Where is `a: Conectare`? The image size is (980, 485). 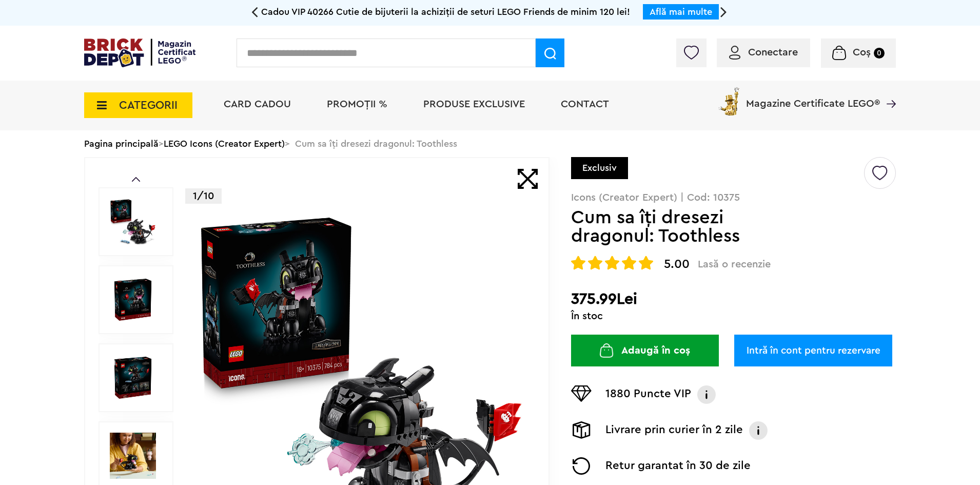 a: Conectare is located at coordinates (763, 53).